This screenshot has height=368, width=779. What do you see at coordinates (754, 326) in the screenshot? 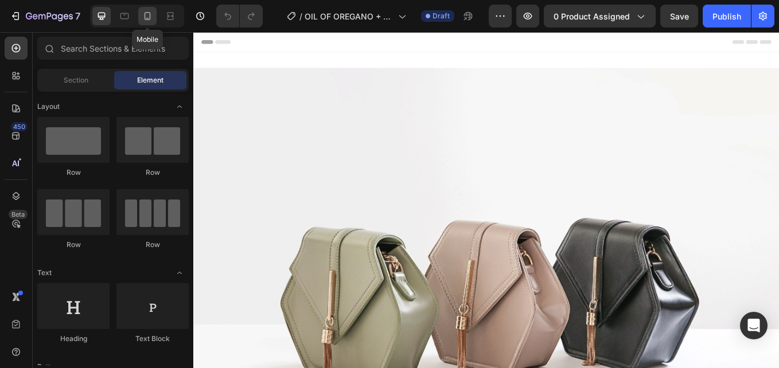
I see `div: Open Intercom Messenger` at bounding box center [754, 326].